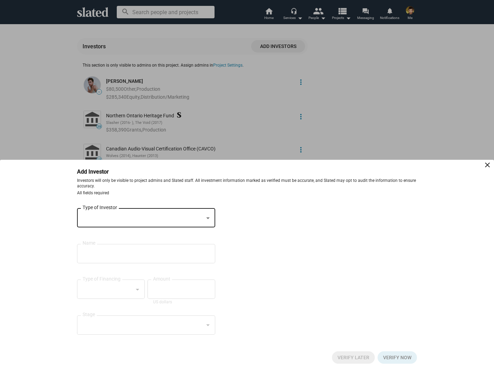 Image resolution: width=494 pixels, height=372 pixels. I want to click on bottom-sheet-header: Add Investor, so click(247, 173).